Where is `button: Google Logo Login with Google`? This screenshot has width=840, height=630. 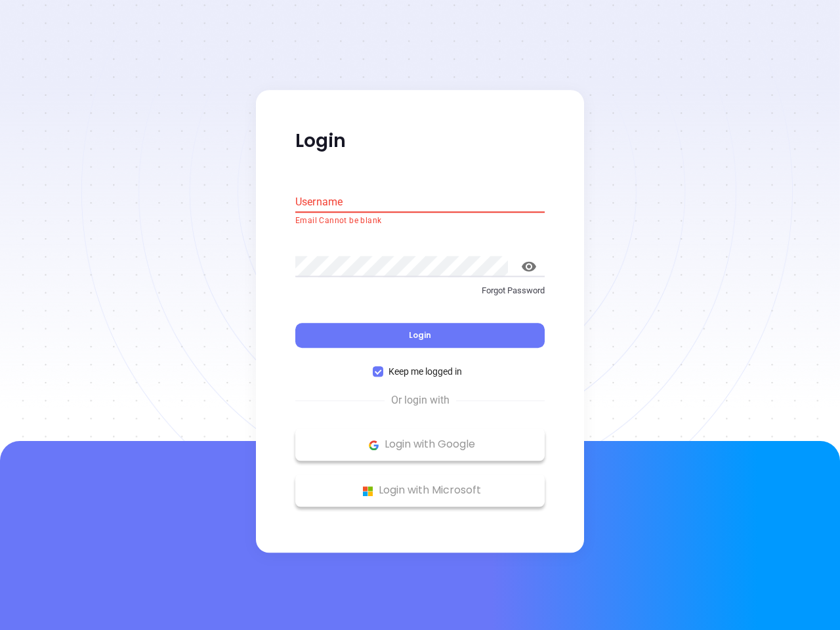 button: Google Logo Login with Google is located at coordinates (420, 445).